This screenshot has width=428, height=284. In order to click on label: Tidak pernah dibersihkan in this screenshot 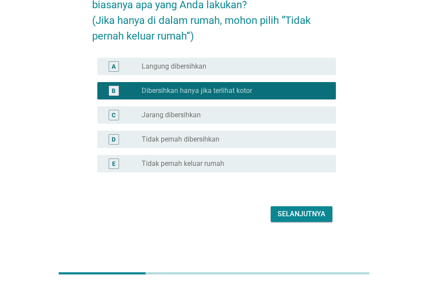, I will do `click(180, 140)`.